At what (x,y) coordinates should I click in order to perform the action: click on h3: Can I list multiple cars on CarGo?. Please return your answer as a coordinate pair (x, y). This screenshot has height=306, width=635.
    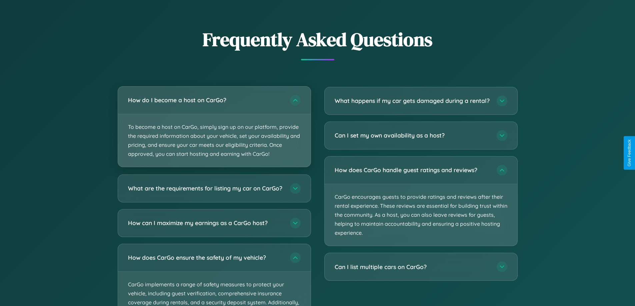
    Looking at the image, I should click on (413, 267).